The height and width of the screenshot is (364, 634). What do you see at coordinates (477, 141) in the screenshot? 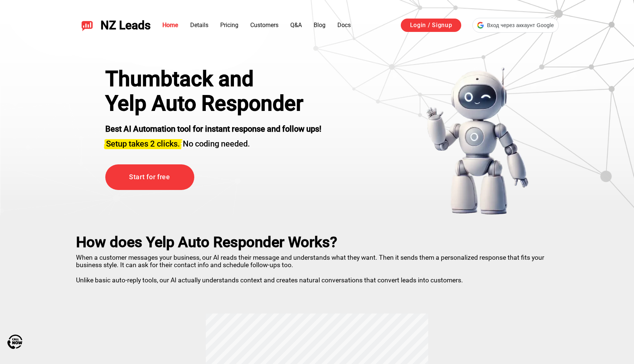
I see `img: yelp bot` at bounding box center [477, 141].